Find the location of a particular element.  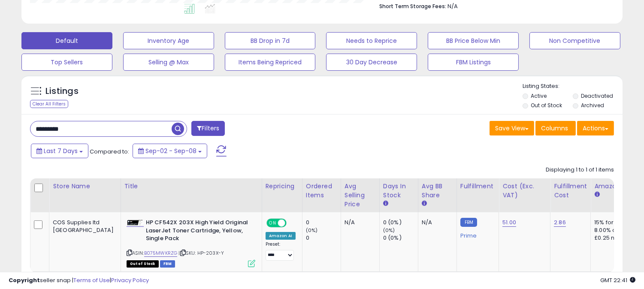

div: Preset: is located at coordinates (280, 251).